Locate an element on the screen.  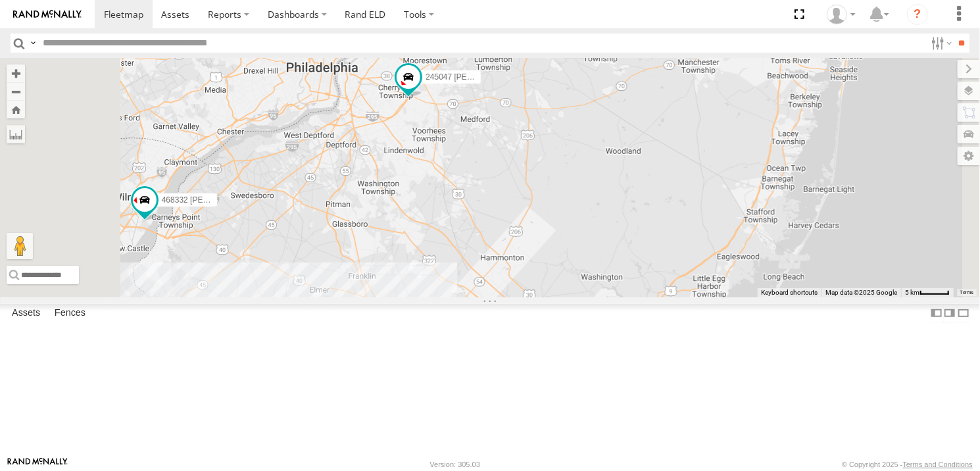
label: Hide Summary Table is located at coordinates (963, 313).